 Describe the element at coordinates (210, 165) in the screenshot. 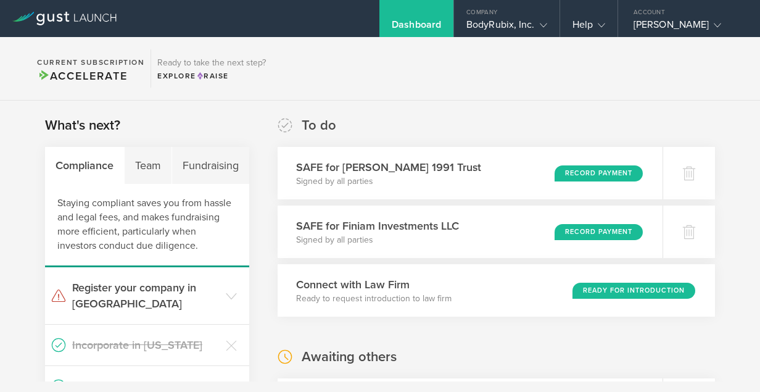

I see `div: Fundraising` at that location.